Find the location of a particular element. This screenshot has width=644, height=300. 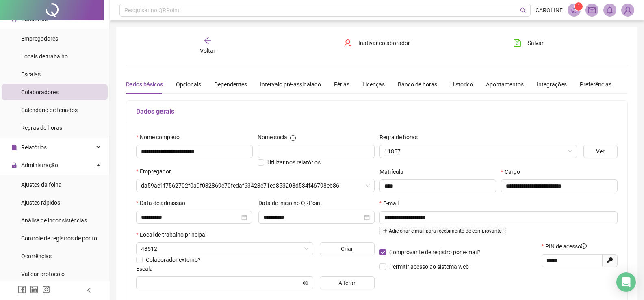

button: Salvar is located at coordinates (528, 43).